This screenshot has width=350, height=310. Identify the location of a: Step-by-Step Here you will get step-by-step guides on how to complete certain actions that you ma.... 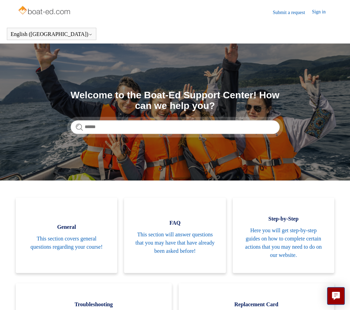
(283, 235).